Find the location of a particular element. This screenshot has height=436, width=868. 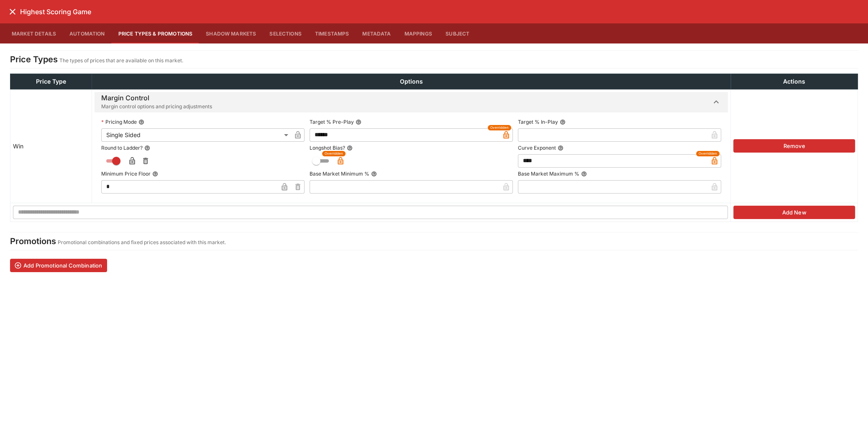

button: Shadow Markets is located at coordinates (231, 34).